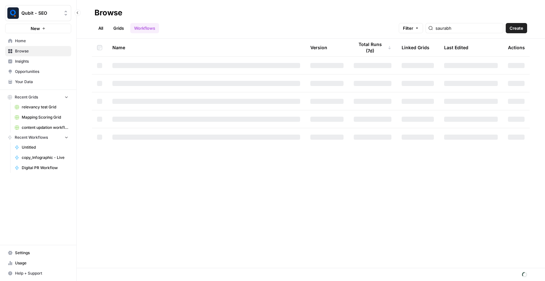  I want to click on button: Create, so click(516, 28).